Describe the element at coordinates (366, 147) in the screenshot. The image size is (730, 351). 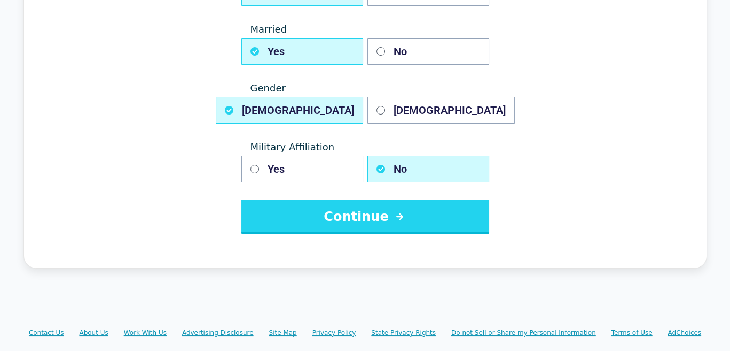
I see `span: Military Affiliation` at that location.